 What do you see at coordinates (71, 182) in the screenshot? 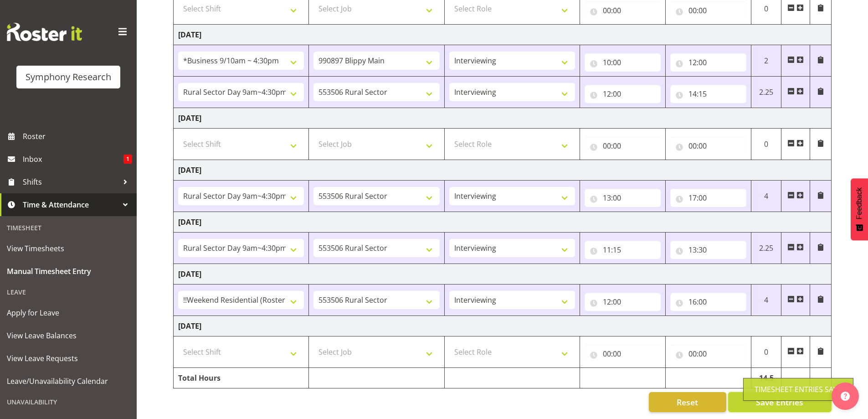
I see `span: Shifts` at bounding box center [71, 182].